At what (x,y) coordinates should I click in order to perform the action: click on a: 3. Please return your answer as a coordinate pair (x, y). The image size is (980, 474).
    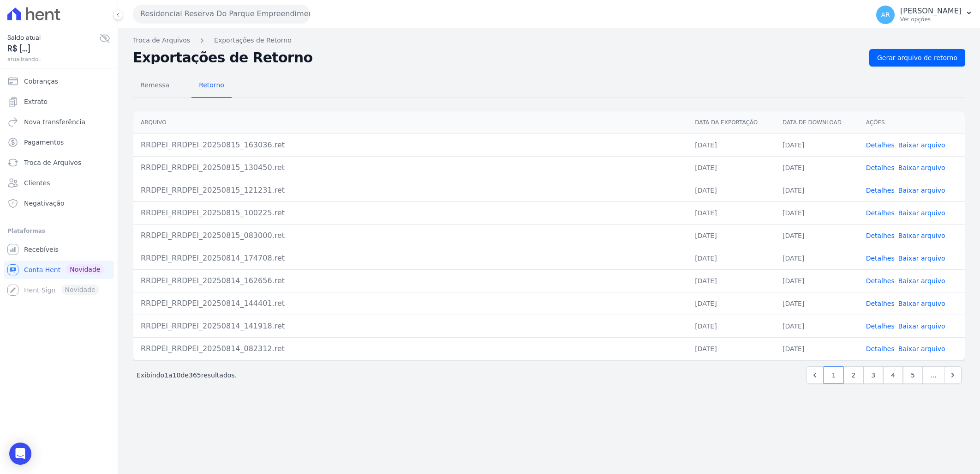
    Looking at the image, I should click on (873, 375).